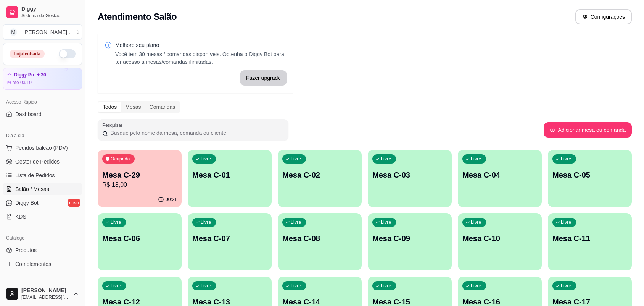  What do you see at coordinates (42, 32) in the screenshot?
I see `button: Select a team` at bounding box center [42, 32].